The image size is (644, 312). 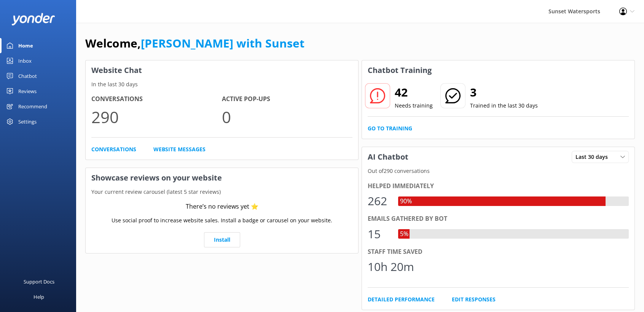 What do you see at coordinates (222, 71) in the screenshot?
I see `h3: Website Chat` at bounding box center [222, 71].